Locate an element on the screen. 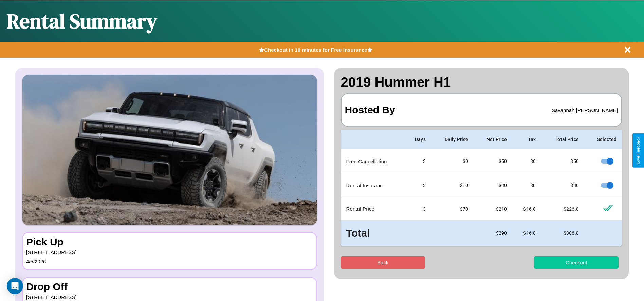 The width and height of the screenshot is (644, 301). td: $ 226.8 is located at coordinates (563, 209).